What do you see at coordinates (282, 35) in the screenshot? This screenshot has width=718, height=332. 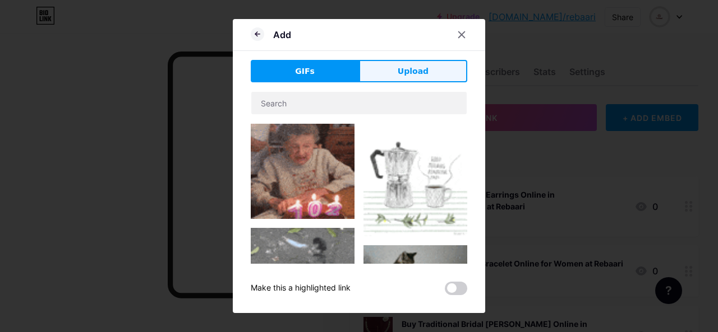 I see `div: Add` at bounding box center [282, 35].